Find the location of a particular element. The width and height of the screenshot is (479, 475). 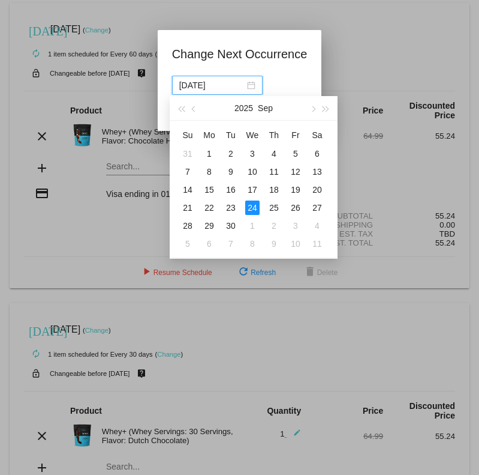

td: 9/16/2025 is located at coordinates (231, 190).